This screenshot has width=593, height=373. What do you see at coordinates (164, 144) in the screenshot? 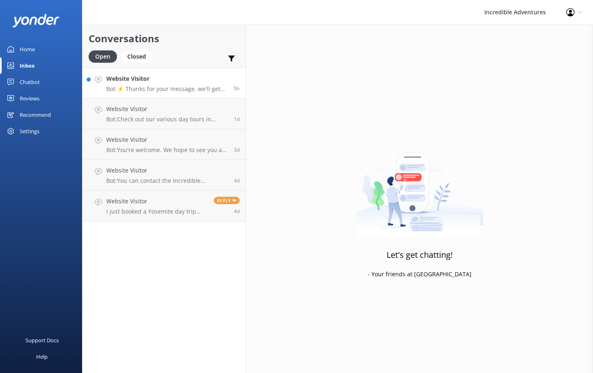
I see `a: Website VisitorBot:You're welcome. We hope to see you at Incredible Adventures soon!3d` at bounding box center [164, 144].